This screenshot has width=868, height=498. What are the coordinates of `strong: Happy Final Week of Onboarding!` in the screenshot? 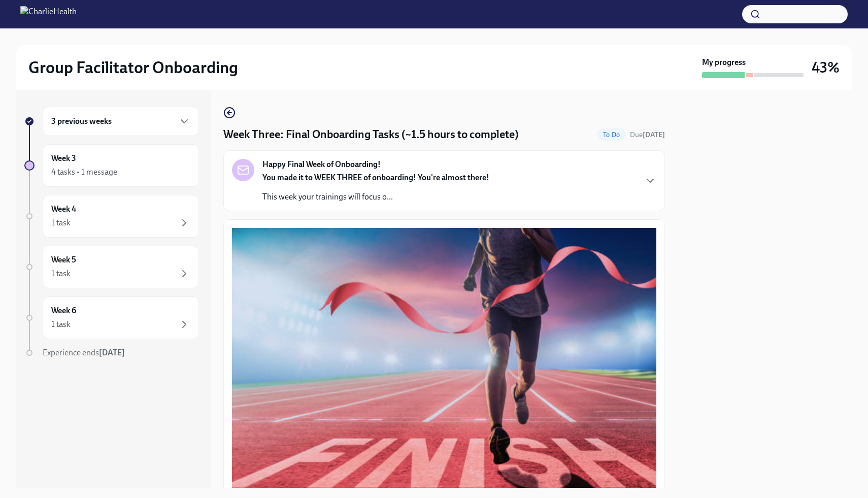 It's located at (321, 164).